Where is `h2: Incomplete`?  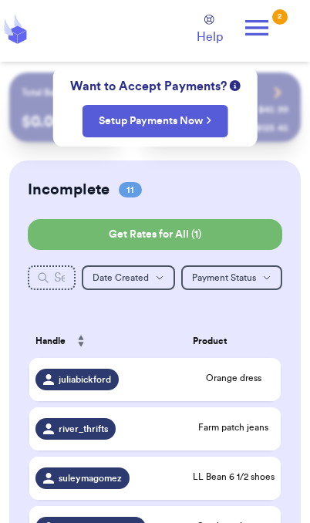
h2: Incomplete is located at coordinates (69, 190).